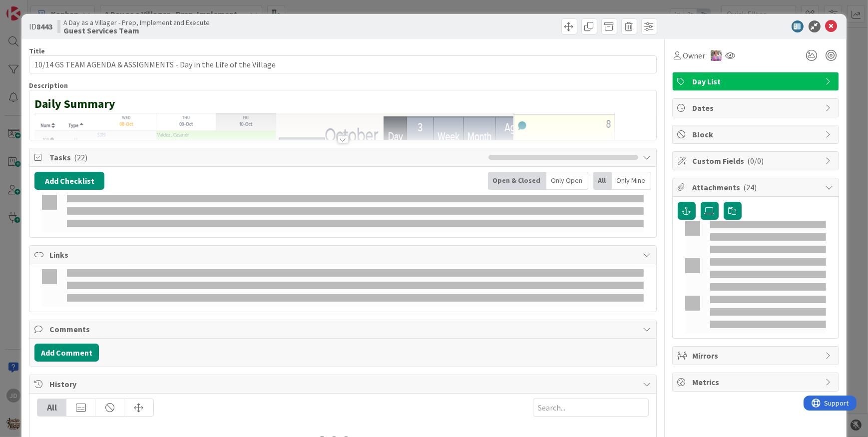  I want to click on span: Metrics, so click(756, 382).